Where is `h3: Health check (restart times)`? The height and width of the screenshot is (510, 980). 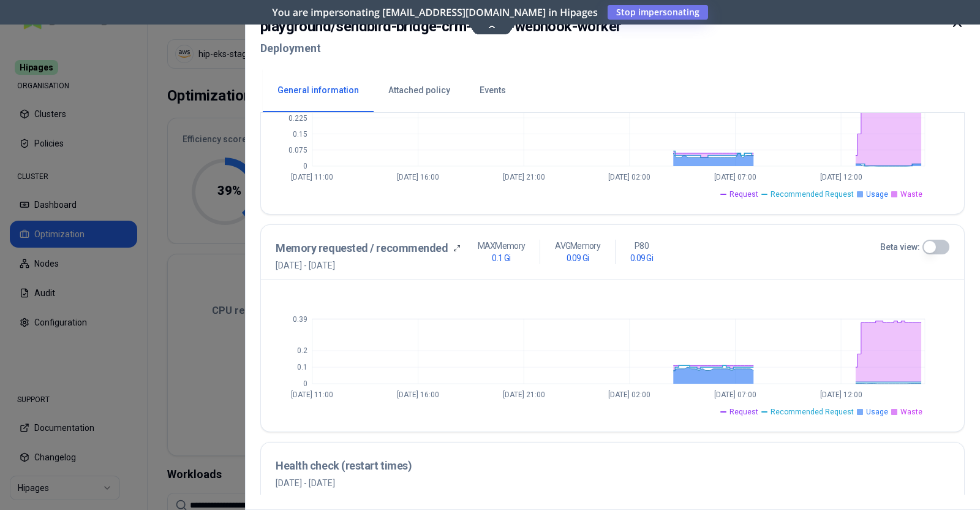
h3: Health check (restart times) is located at coordinates (344, 466).